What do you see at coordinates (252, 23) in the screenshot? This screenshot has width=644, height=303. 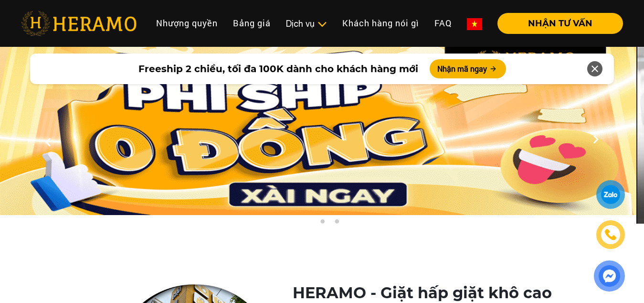 I see `a: Bảng giá` at bounding box center [252, 23].